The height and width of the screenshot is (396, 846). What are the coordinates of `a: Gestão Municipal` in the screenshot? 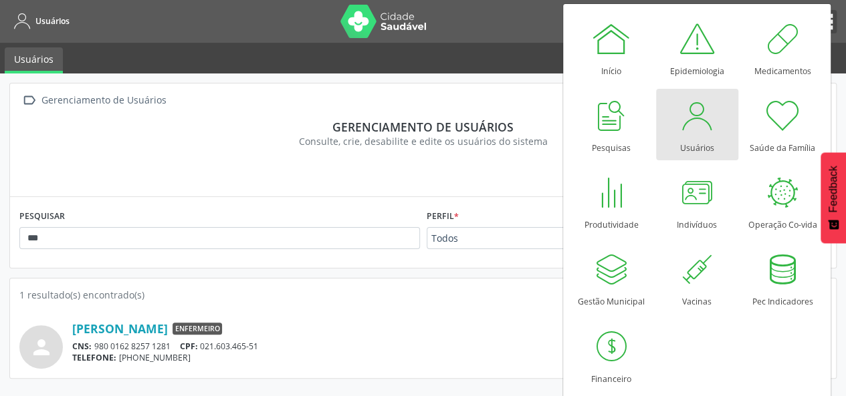 It's located at (611, 278).